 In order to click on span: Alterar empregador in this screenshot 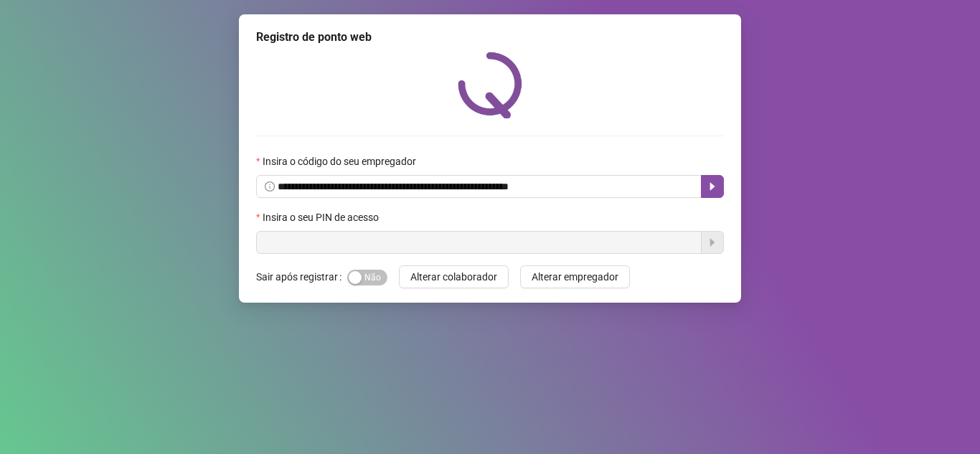, I will do `click(574, 277)`.